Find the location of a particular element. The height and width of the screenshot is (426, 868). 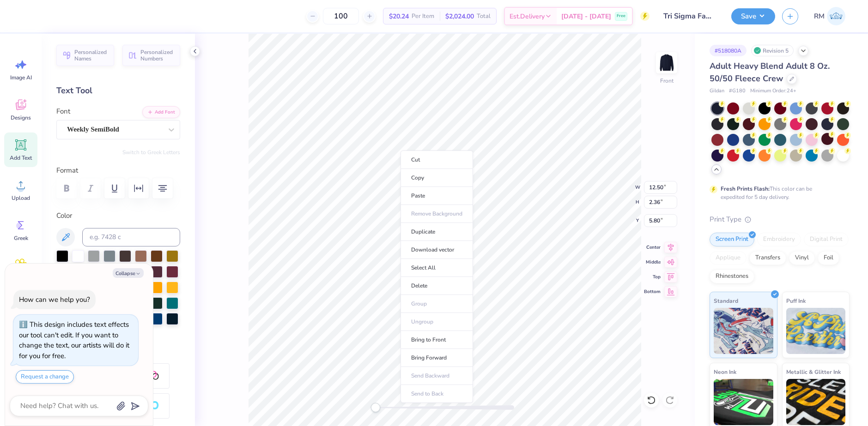

span: Middle is located at coordinates (653, 262).